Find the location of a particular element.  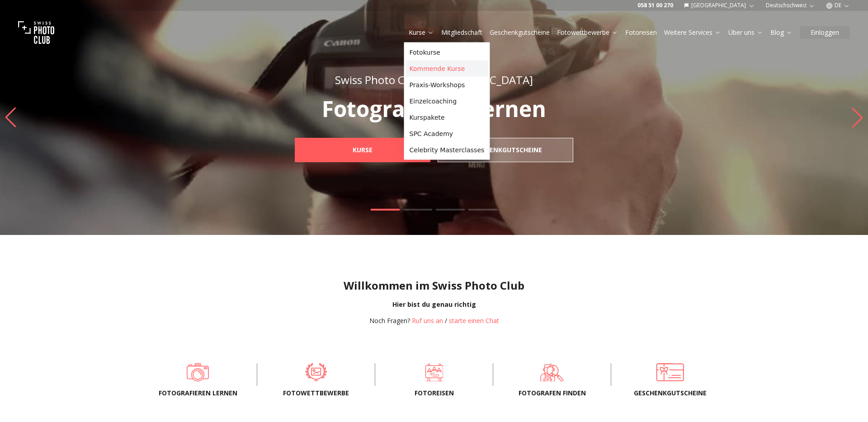

a: Kommende Kurse is located at coordinates (447, 69).